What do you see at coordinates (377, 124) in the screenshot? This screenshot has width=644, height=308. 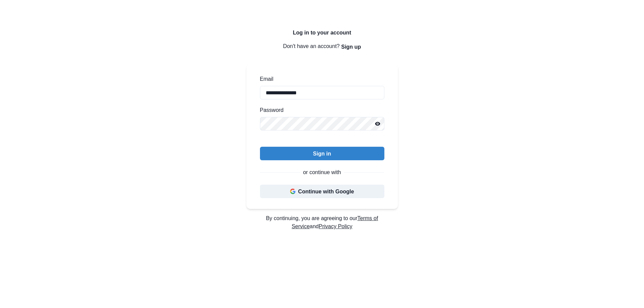 I see `button: Reveal password` at bounding box center [377, 124].